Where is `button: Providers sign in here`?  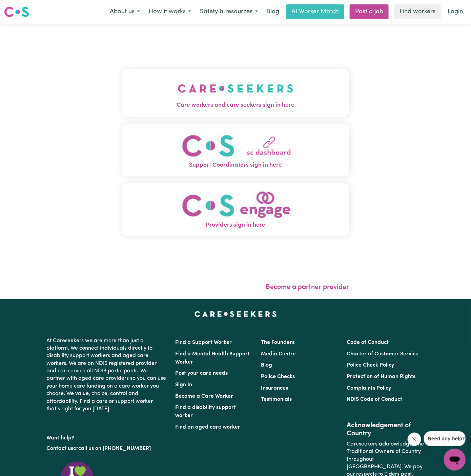 button: Providers sign in here is located at coordinates (236, 210).